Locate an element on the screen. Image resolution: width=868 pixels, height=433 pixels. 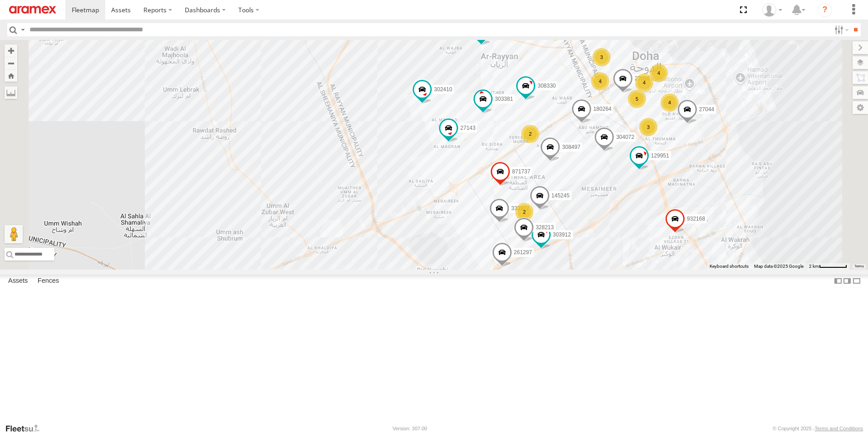
button: Drag Pegman onto the map to open Street View is located at coordinates (14, 234).